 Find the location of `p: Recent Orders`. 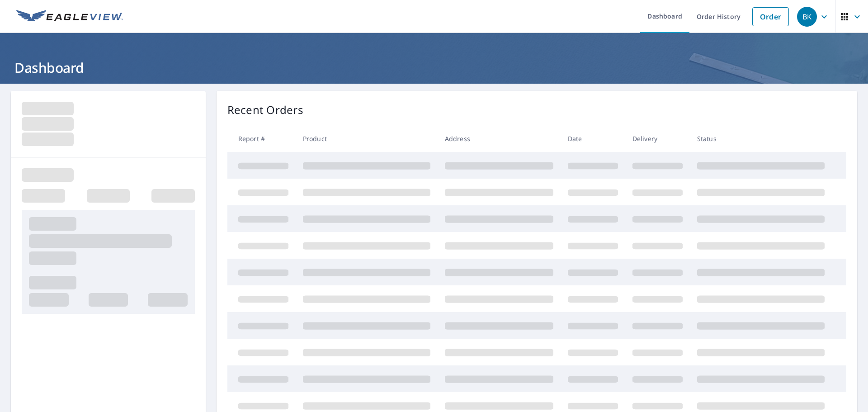

p: Recent Orders is located at coordinates (265, 110).